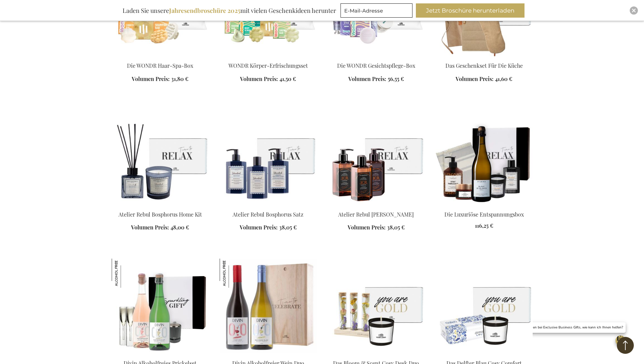  What do you see at coordinates (234, 274) in the screenshot?
I see `img: Divin Alkoholfreier Wein Duo` at bounding box center [234, 274].